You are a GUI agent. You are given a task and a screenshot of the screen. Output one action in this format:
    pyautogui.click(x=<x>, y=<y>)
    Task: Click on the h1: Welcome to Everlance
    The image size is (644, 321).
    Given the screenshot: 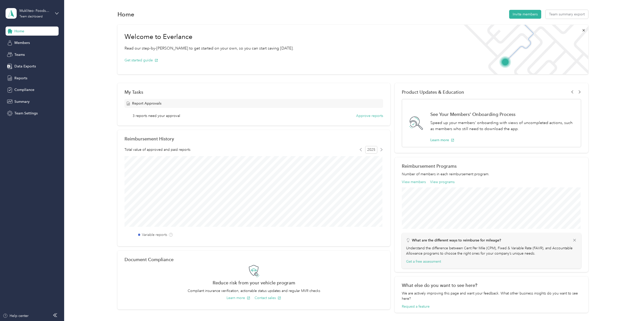 What is the action you would take?
    pyautogui.click(x=209, y=37)
    